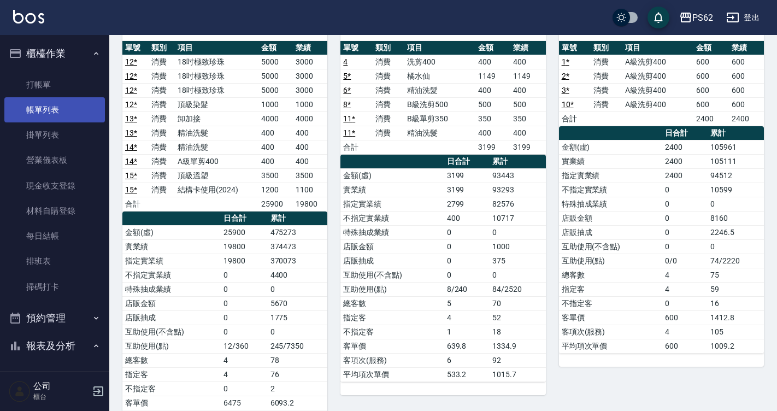 Image resolution: width=777 pixels, height=411 pixels. Describe the element at coordinates (162, 48) in the screenshot. I see `th: 類別` at that location.